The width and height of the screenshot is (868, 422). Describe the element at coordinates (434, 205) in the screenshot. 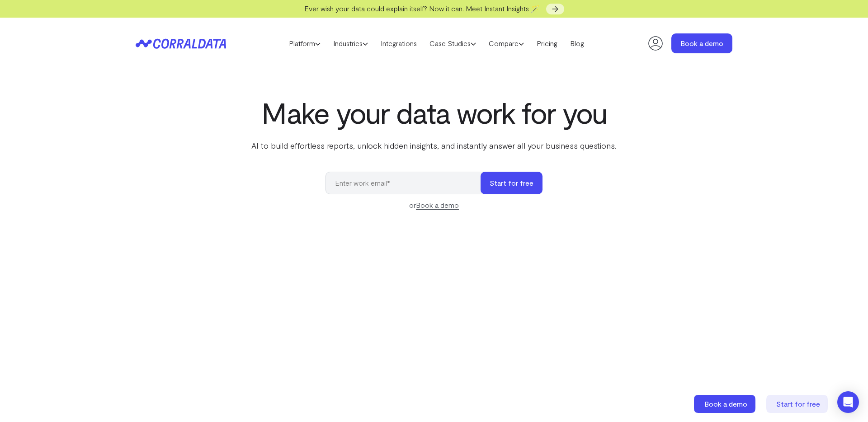

I see `div: or` at that location.